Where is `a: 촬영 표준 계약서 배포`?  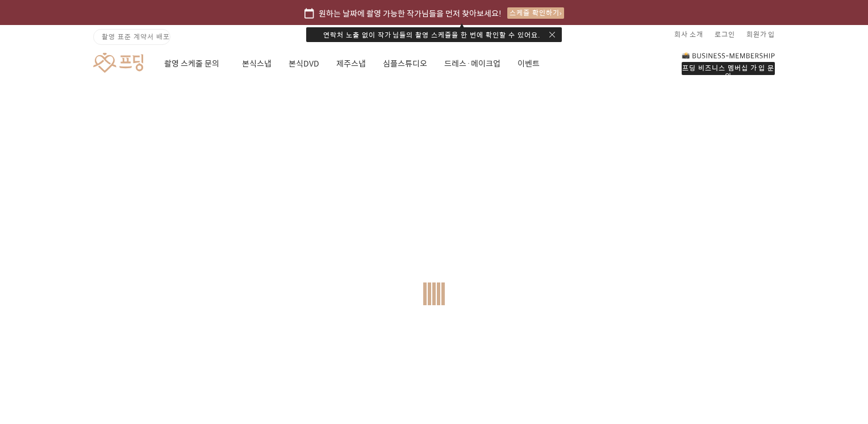 a: 촬영 표준 계약서 배포 is located at coordinates (132, 37).